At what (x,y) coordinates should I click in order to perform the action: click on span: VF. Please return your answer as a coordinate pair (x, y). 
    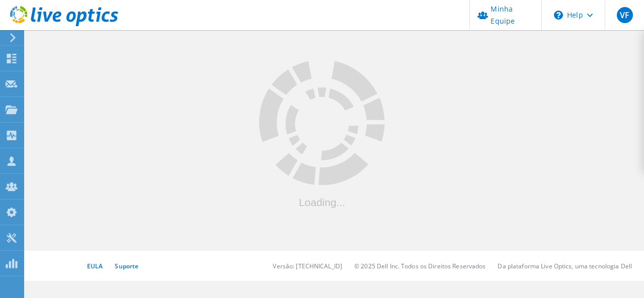
    Looking at the image, I should click on (624, 15).